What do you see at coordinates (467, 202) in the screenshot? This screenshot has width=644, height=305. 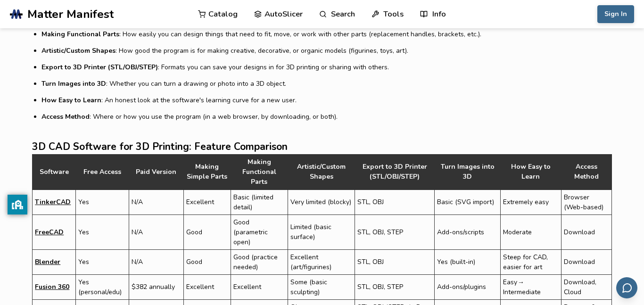 I see `td: Basic (SVG import)` at bounding box center [467, 202].